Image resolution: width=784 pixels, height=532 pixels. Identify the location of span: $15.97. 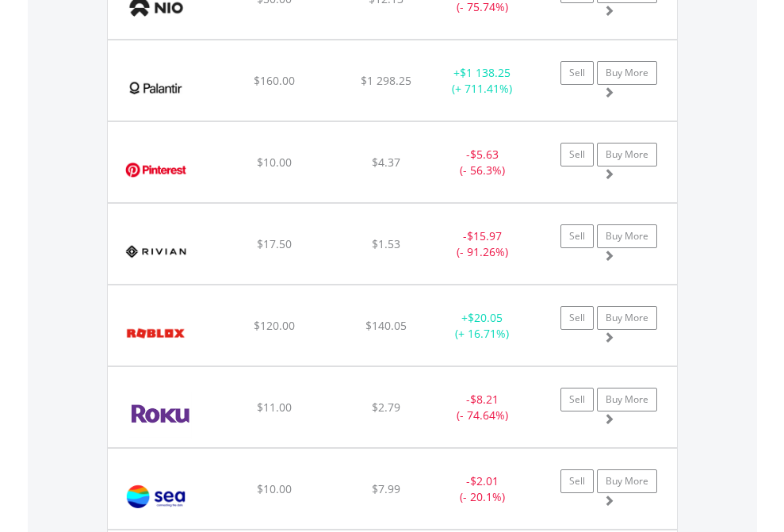
(485, 235).